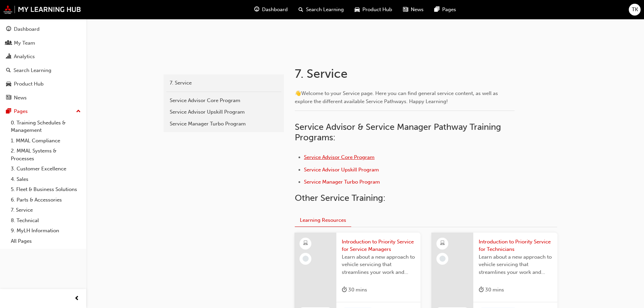  I want to click on img: mmal, so click(42, 9).